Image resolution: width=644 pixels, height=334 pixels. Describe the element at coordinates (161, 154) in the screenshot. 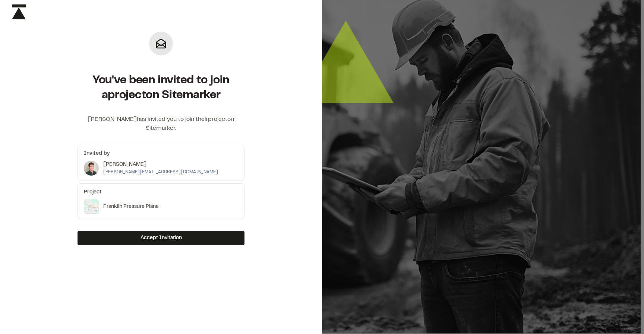

I see `h4: Invited by` at that location.